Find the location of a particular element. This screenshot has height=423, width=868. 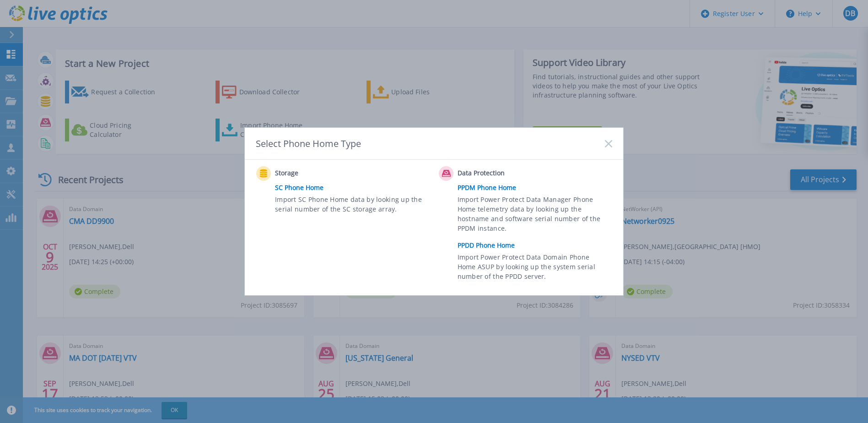

span: Storage is located at coordinates (320, 173).